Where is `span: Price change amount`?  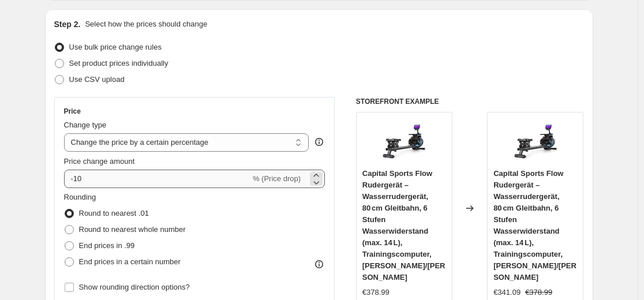 span: Price change amount is located at coordinates (99, 161).